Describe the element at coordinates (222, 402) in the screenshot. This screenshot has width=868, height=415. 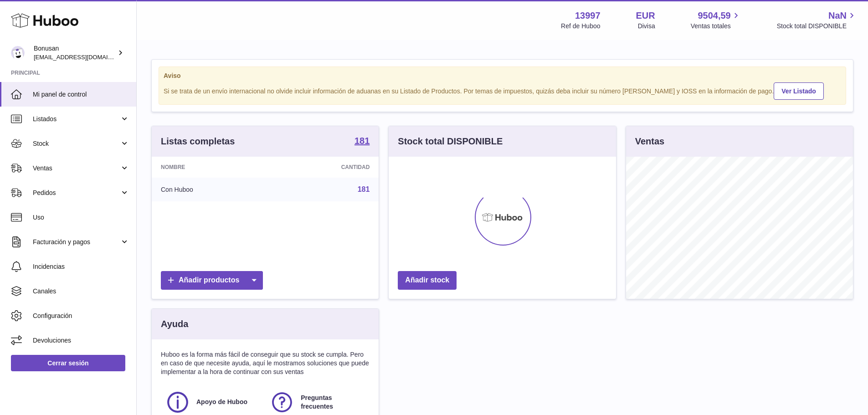
I see `span: Apoyo de Huboo` at that location.